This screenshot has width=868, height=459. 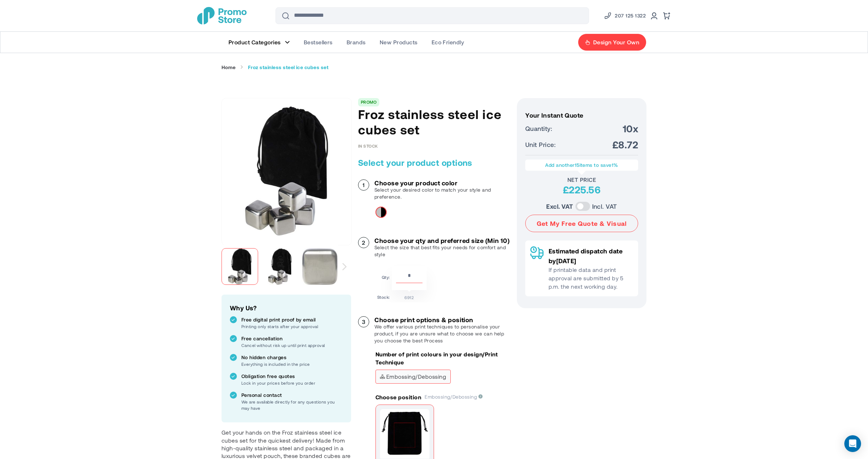 What do you see at coordinates (292, 404) in the screenshot?
I see `p: We are available directly for any questions you may have` at bounding box center [292, 404].